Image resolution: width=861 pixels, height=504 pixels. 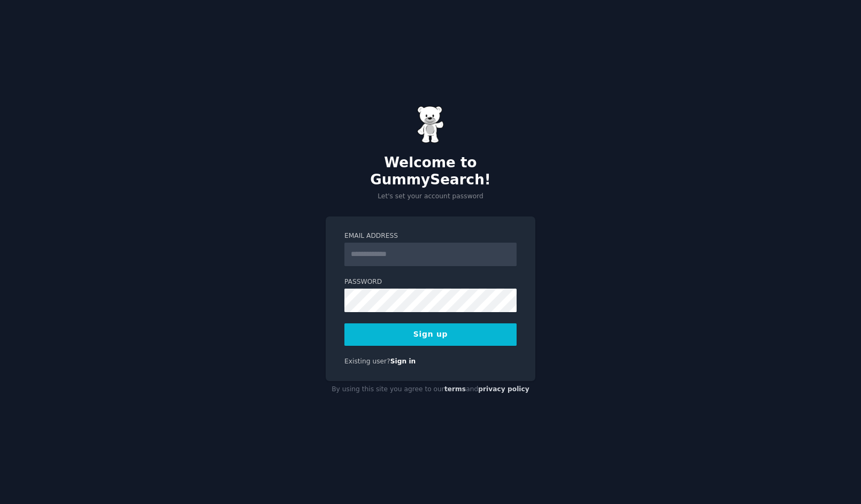 What do you see at coordinates (403, 362) in the screenshot?
I see `a: Sign in` at bounding box center [403, 362].